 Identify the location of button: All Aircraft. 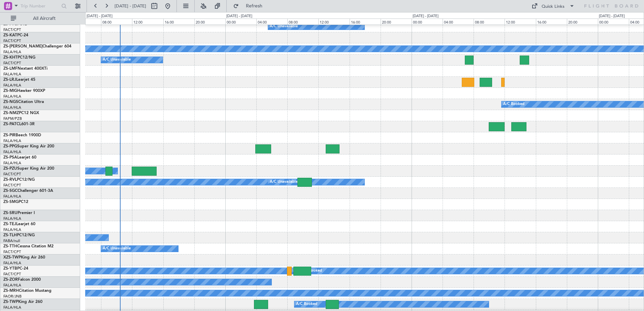
(40, 19).